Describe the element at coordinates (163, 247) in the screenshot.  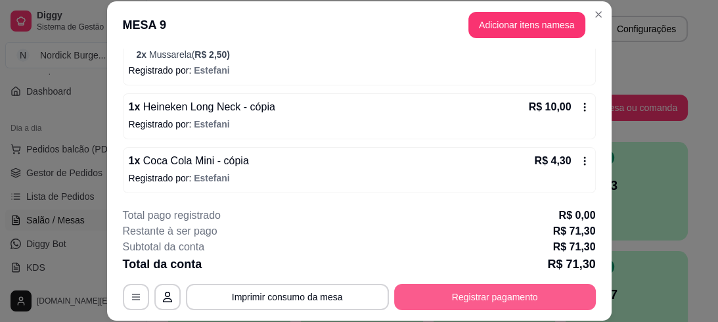
I see `p: Subtotal da conta` at that location.